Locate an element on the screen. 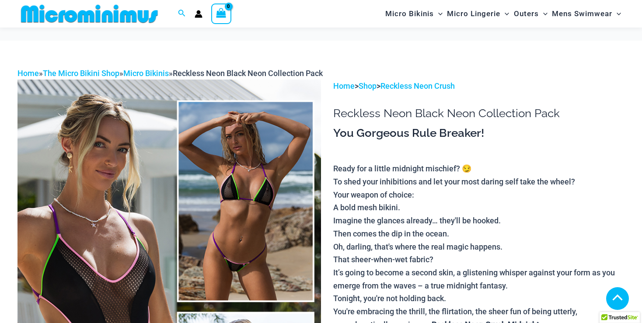 This screenshot has height=323, width=642. img: MM SHOP LOGO FLAT is located at coordinates (89, 14).